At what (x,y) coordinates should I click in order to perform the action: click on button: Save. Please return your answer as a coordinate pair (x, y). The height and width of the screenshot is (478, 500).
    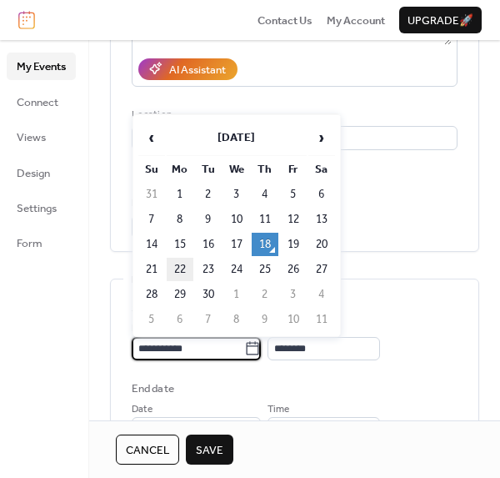
    Looking at the image, I should click on (209, 449).